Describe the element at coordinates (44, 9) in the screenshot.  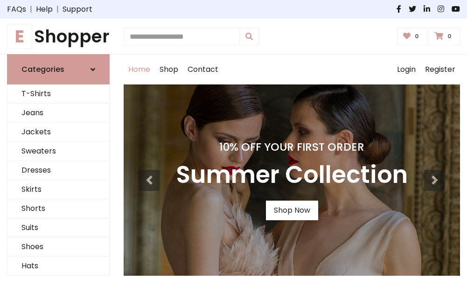
I see `a: Help` at that location.